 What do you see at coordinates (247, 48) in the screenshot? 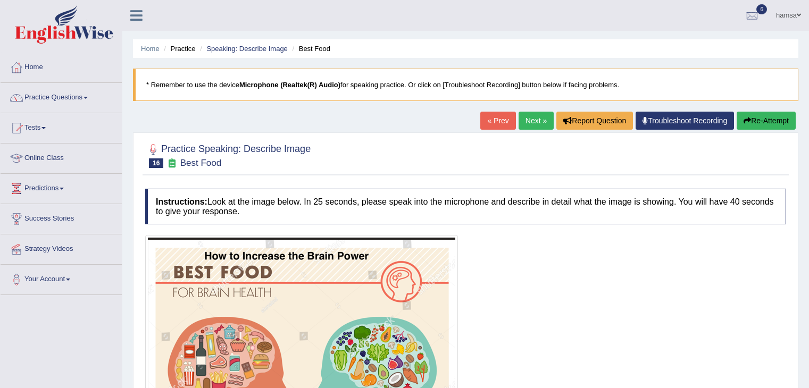
I see `a: Speaking: Describe Image` at bounding box center [247, 48].